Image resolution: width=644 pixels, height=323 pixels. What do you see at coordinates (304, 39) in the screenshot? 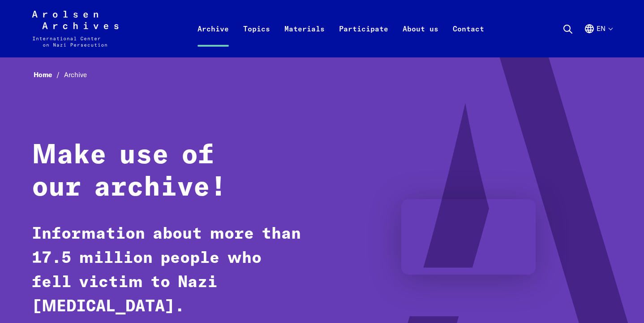
I see `a: Materials` at bounding box center [304, 39].